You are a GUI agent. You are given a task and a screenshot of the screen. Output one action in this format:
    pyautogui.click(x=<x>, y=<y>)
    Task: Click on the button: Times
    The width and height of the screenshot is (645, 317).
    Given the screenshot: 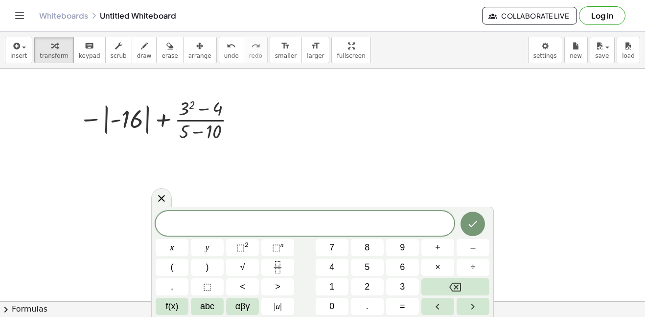 What is the action you would take?
    pyautogui.click(x=438, y=267)
    